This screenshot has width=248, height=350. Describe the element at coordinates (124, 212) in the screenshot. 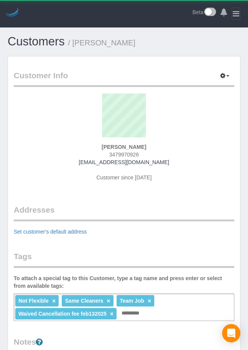

I see `legend: Addresses` at that location.